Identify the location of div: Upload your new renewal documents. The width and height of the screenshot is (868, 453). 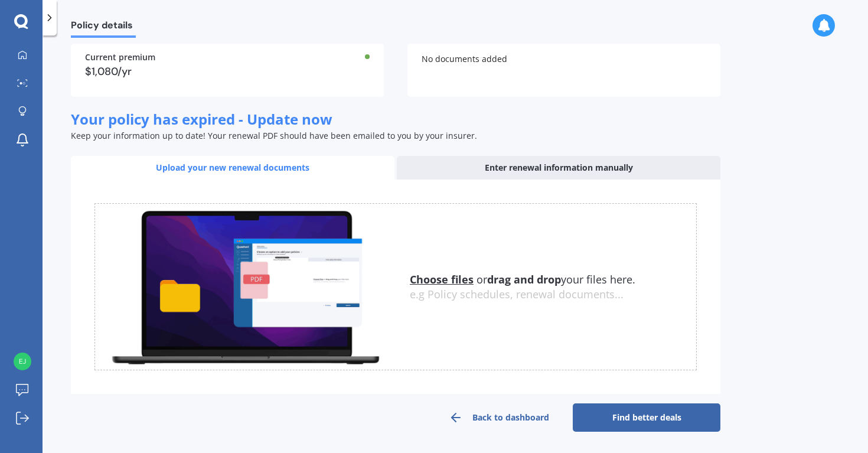
(233, 168).